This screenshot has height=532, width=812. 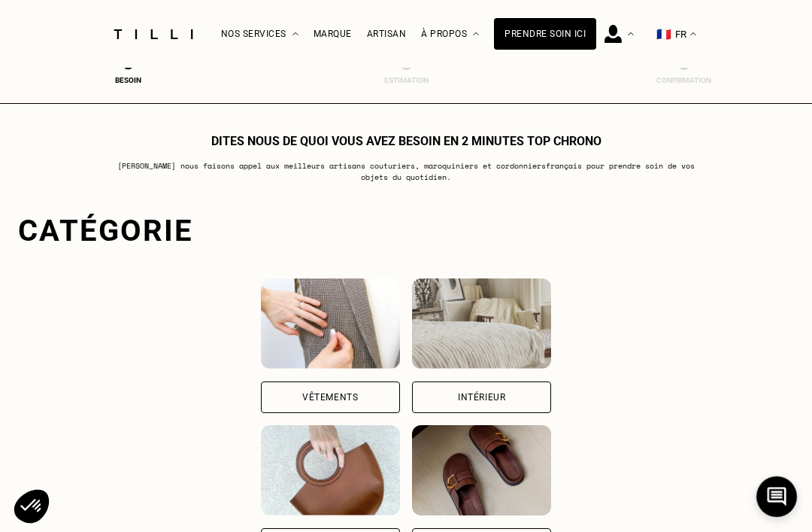 I want to click on h1: Dites nous de quoi vous avez besoin en 2 minutes top chrono, so click(x=406, y=141).